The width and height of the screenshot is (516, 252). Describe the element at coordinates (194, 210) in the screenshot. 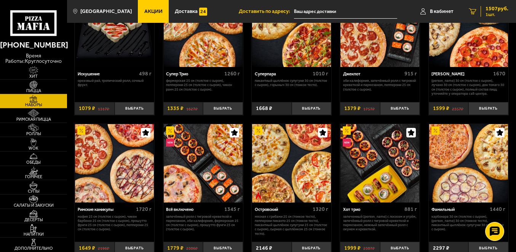

I see `div: Всё включено` at that location.